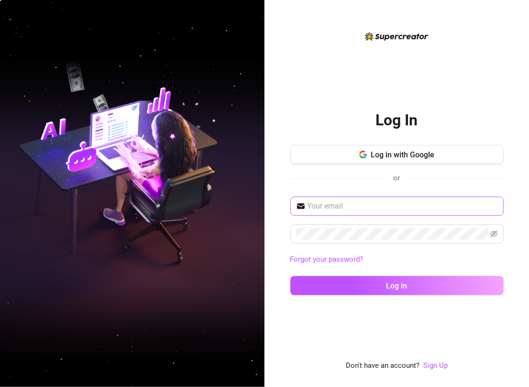 The height and width of the screenshot is (387, 529). What do you see at coordinates (403, 155) in the screenshot?
I see `span: Log in with Google` at bounding box center [403, 155].